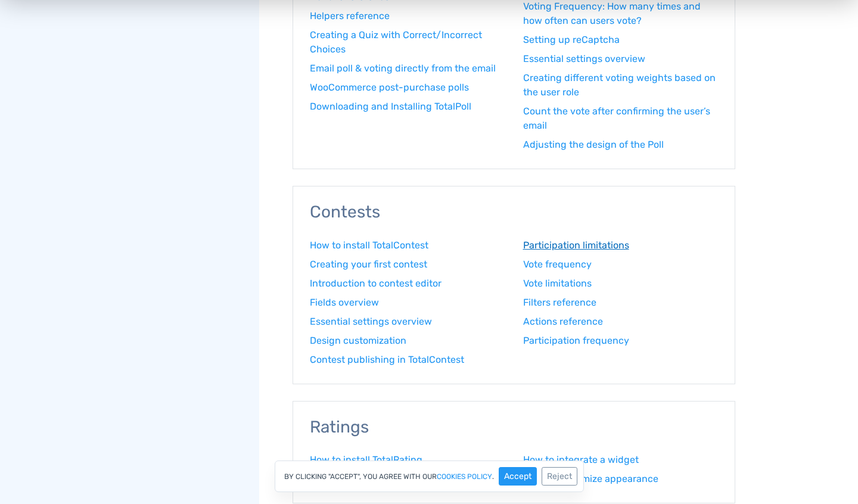  I want to click on a: Adjusting the design of the Poll, so click(621, 144).